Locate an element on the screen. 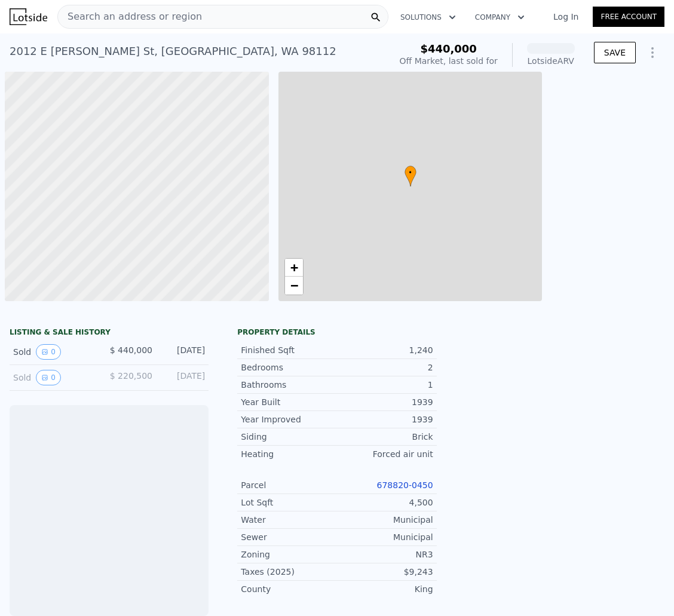 The width and height of the screenshot is (674, 616). button: SAVE is located at coordinates (615, 52).